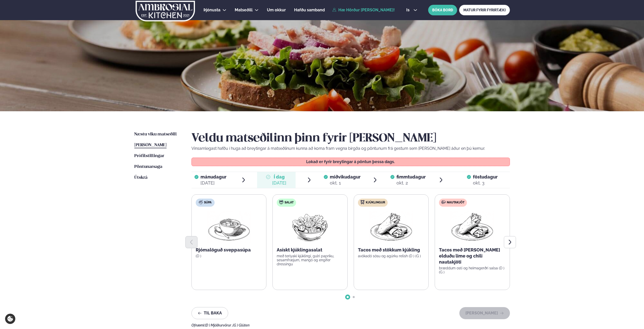  I want to click on a: Um okkur, so click(276, 10).